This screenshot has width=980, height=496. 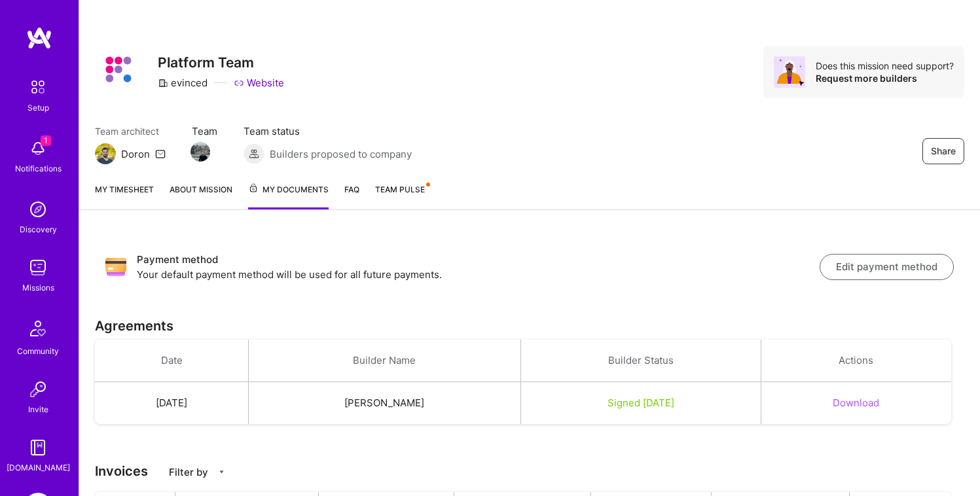 What do you see at coordinates (46, 141) in the screenshot?
I see `span: 1` at bounding box center [46, 141].